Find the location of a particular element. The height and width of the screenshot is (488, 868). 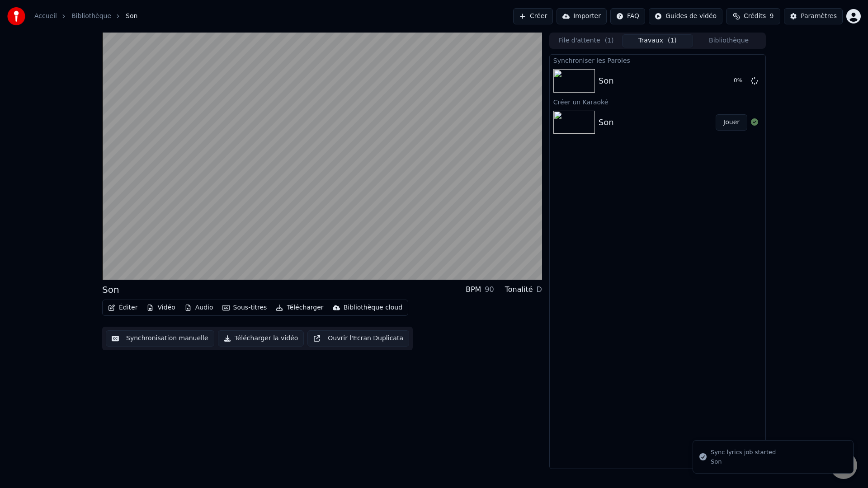

button: Guides de vidéo is located at coordinates (685, 17).